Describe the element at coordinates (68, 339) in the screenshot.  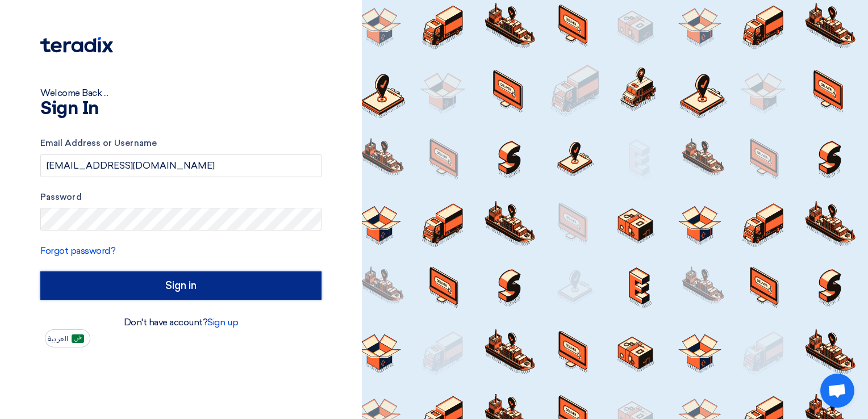
I see `button: العربية` at that location.